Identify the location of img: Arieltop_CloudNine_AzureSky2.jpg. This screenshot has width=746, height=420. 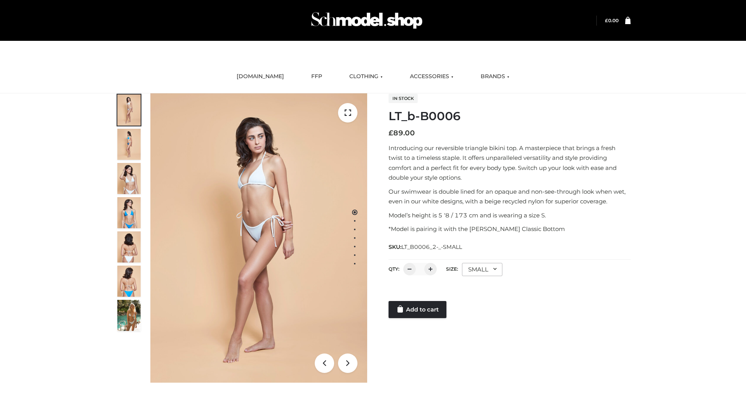
(129, 315).